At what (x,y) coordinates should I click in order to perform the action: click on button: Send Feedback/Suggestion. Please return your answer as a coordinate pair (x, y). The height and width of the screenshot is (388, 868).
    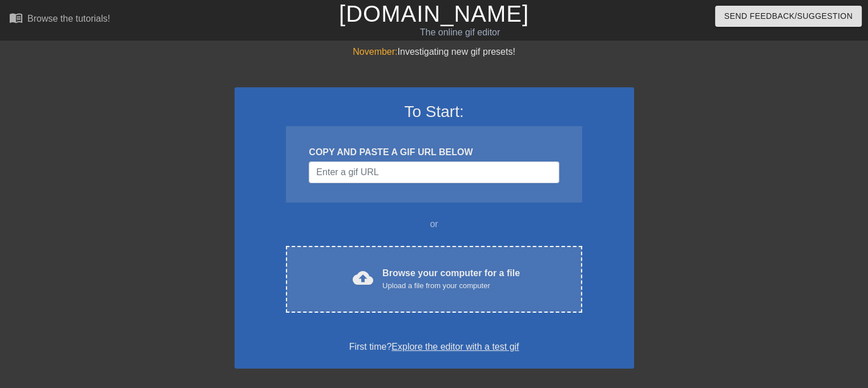
    Looking at the image, I should click on (788, 16).